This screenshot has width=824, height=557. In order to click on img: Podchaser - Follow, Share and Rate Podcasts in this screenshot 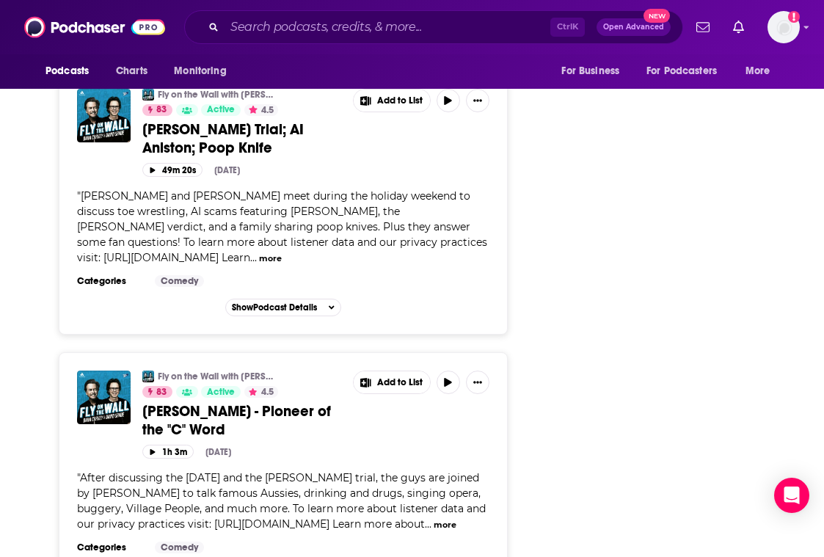, I will do `click(95, 27)`.